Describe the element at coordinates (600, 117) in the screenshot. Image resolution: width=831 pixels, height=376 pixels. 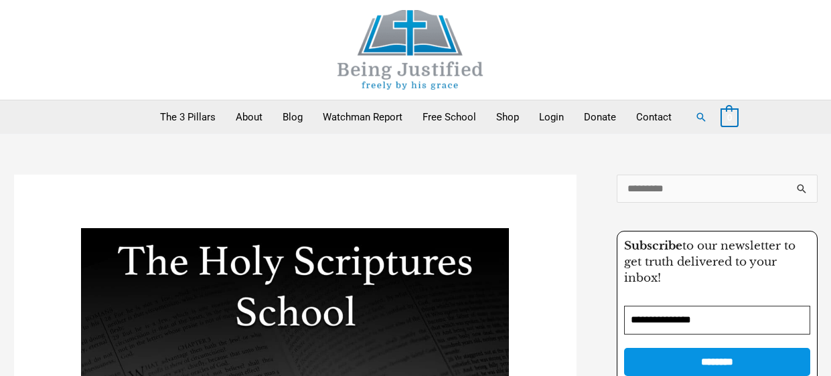
I see `a: Donate` at that location.